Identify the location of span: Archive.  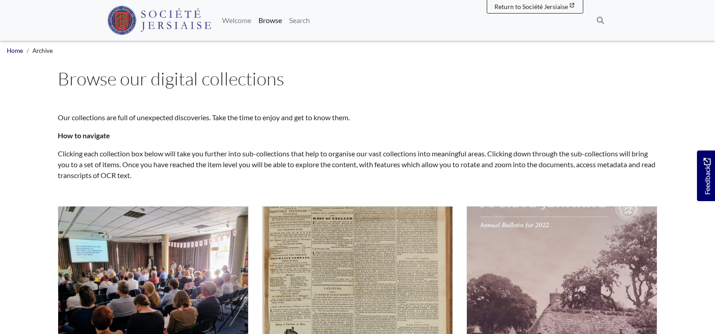
(42, 51).